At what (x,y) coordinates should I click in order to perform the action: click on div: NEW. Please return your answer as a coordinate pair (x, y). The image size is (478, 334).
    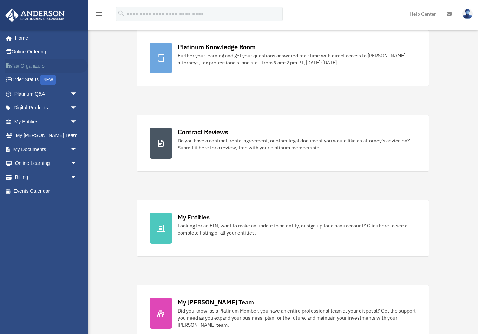
    Looking at the image, I should click on (48, 80).